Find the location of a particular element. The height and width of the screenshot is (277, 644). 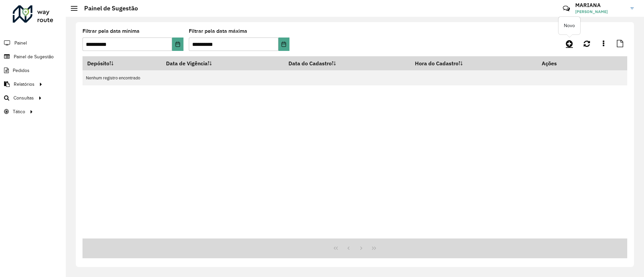

label: Filtrar pela data máxima is located at coordinates (218, 31).